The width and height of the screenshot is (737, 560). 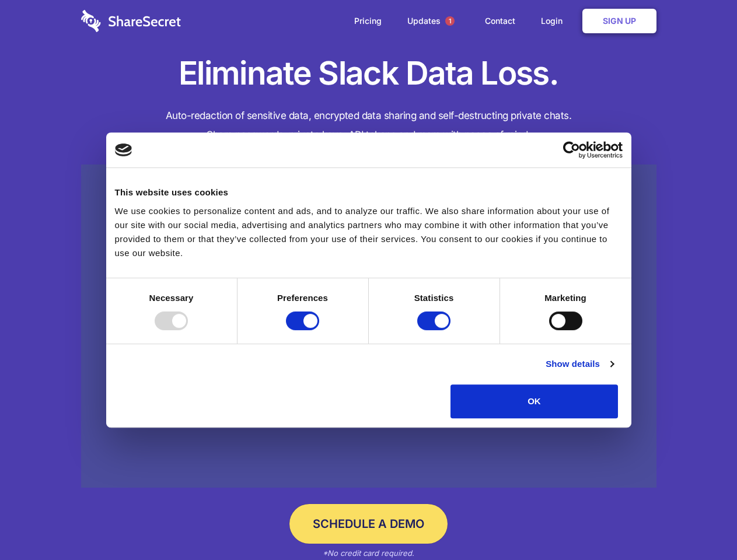 What do you see at coordinates (571, 150) in the screenshot?
I see `a: Usercentrics Cookiebot - opens in a new window` at bounding box center [571, 150].